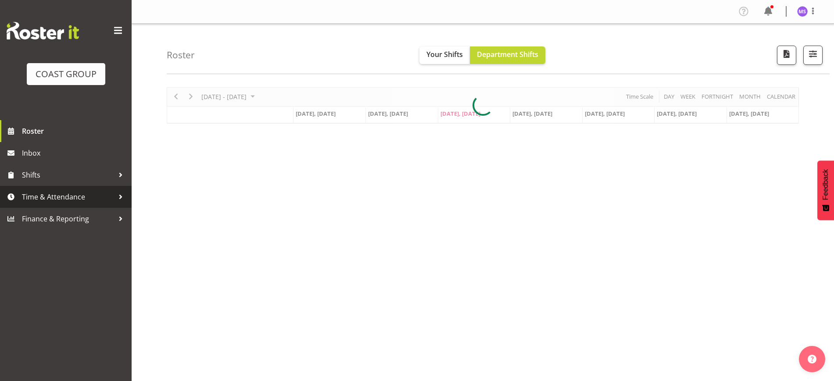 The width and height of the screenshot is (834, 381). Describe the element at coordinates (813, 55) in the screenshot. I see `button: Filter Shifts` at that location.